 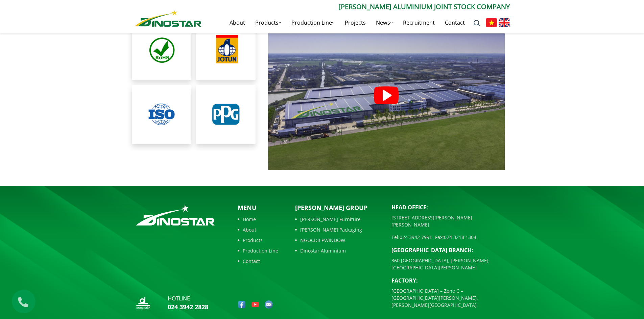 I want to click on a: Nhôm Dinostar, so click(x=168, y=17).